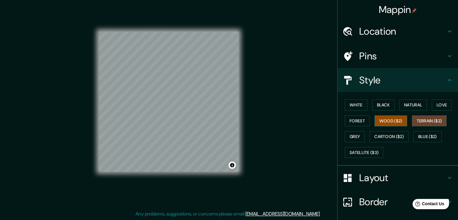 This screenshot has height=220, width=458. What do you see at coordinates (29, 7) in the screenshot?
I see `span: Contact Us` at bounding box center [29, 7].